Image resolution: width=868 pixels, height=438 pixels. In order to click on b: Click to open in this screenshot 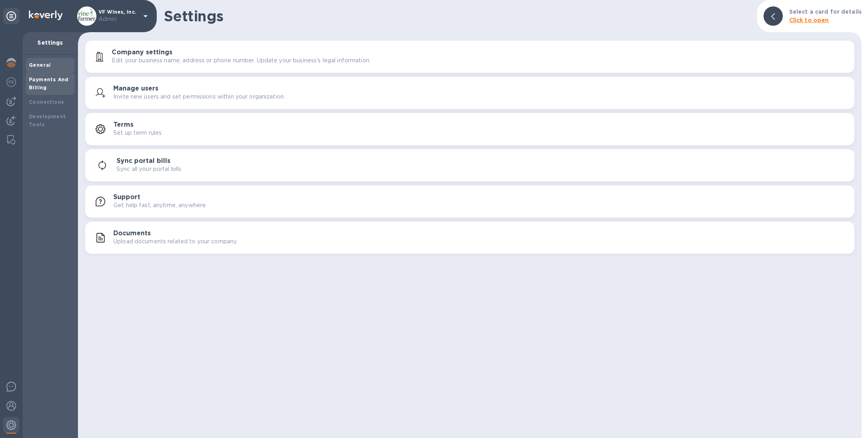, I will do `click(809, 20)`.